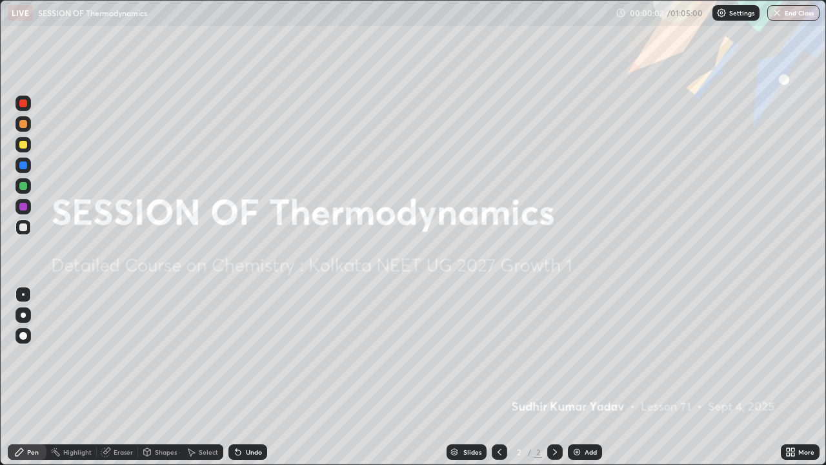 Image resolution: width=826 pixels, height=465 pixels. Describe the element at coordinates (20, 13) in the screenshot. I see `p: LIVE` at that location.